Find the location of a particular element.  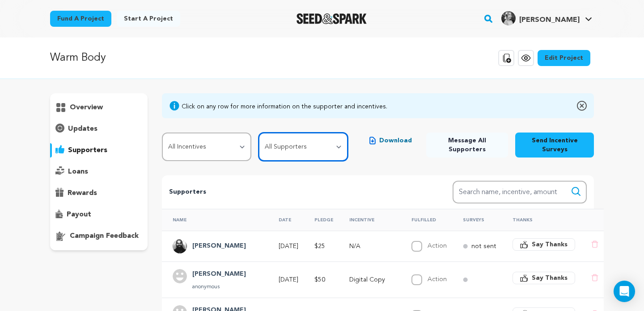

button: Message All Supporters is located at coordinates (467, 145).